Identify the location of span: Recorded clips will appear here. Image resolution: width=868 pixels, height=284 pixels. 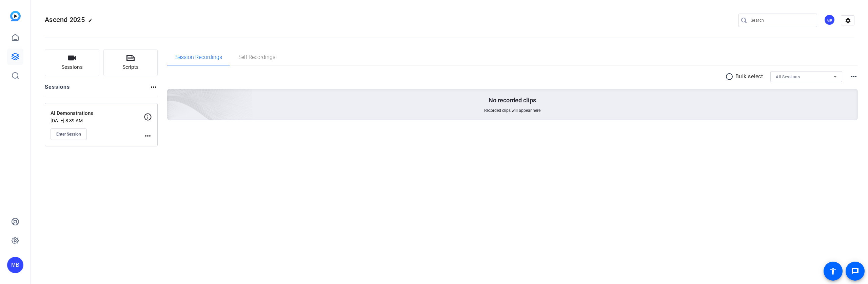
(513, 110).